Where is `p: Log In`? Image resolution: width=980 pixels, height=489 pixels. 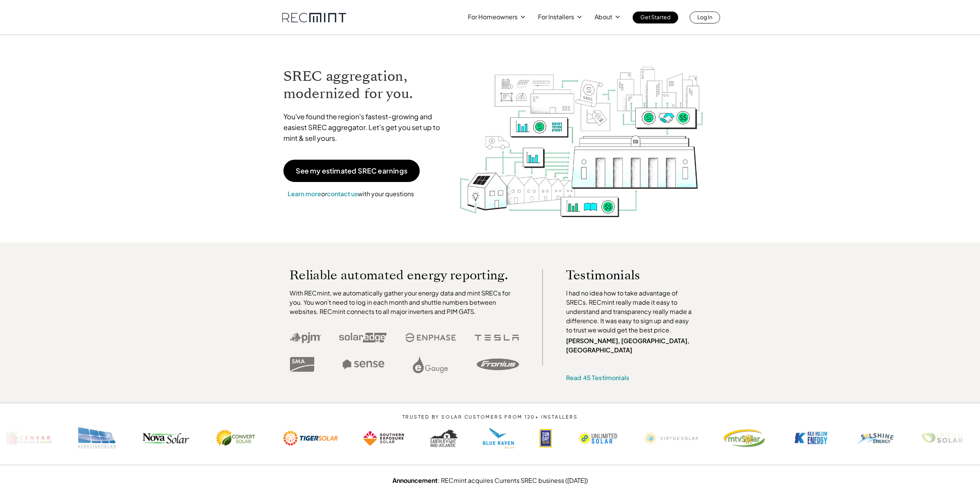 p: Log In is located at coordinates (704, 17).